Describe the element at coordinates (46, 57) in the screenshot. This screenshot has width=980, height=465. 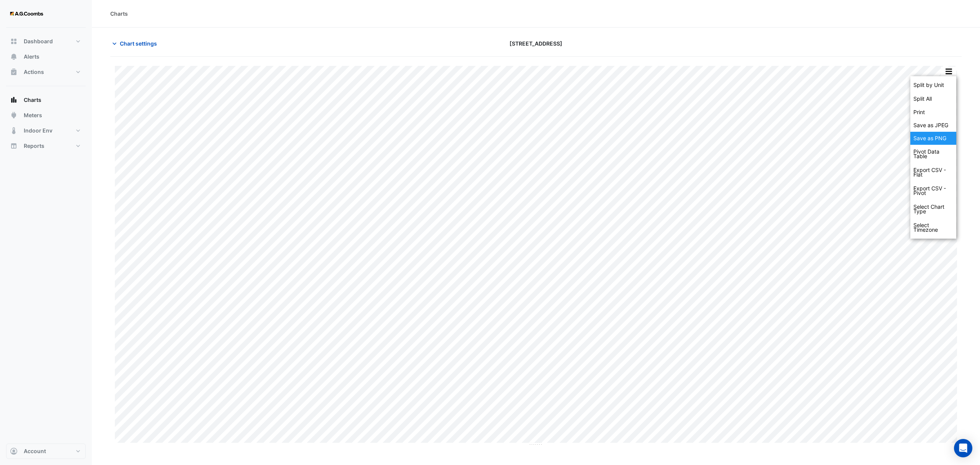
I see `button: Alerts` at that location.